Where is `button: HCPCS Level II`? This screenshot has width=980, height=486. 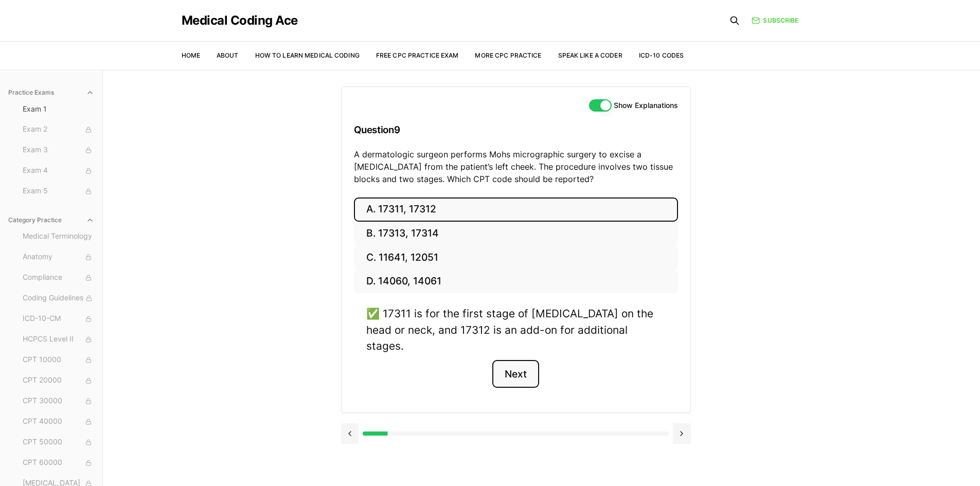 button: HCPCS Level II is located at coordinates (58, 339).